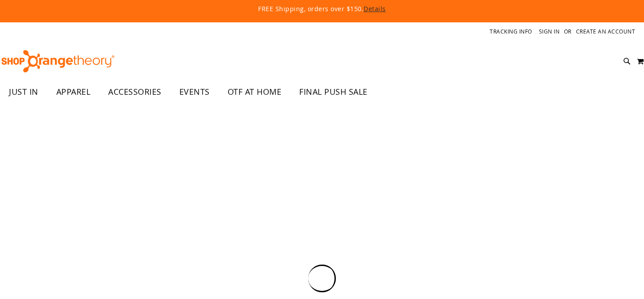 The height and width of the screenshot is (299, 644). I want to click on span: FINAL PUSH SALE, so click(333, 92).